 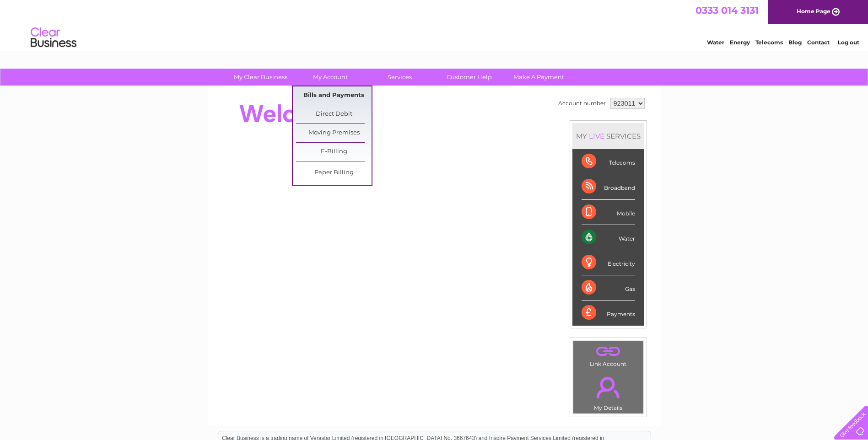 I want to click on a: Blog, so click(x=795, y=42).